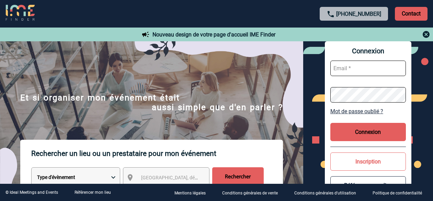 The height and width of the screenshot is (201, 433). What do you see at coordinates (253, 192) in the screenshot?
I see `a: Conditions générales de vente` at bounding box center [253, 192].